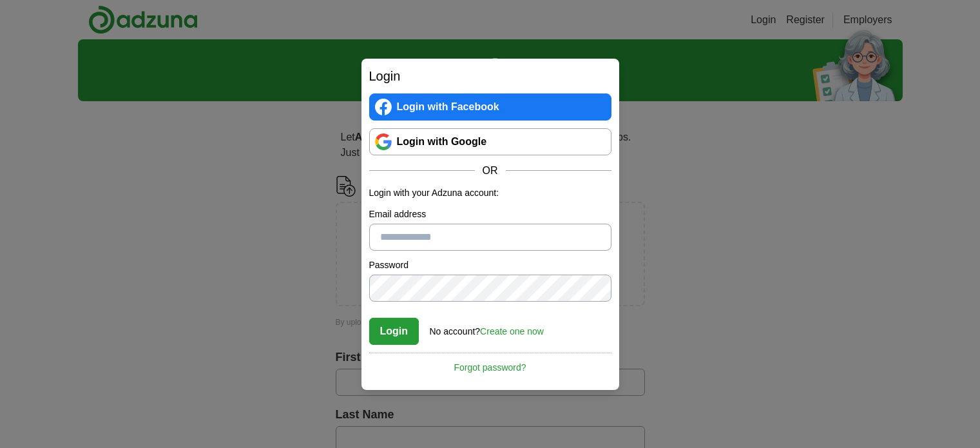 This screenshot has height=448, width=980. Describe the element at coordinates (490, 265) in the screenshot. I see `label: Password` at that location.